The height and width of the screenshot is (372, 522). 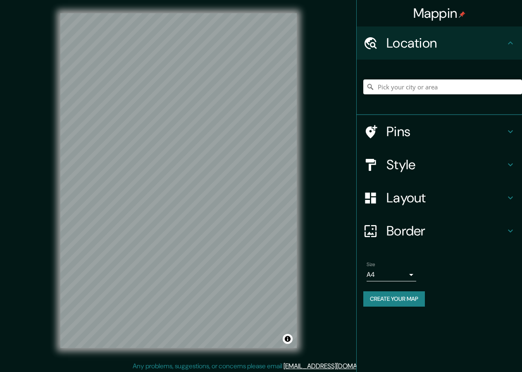 What do you see at coordinates (260, 366) in the screenshot?
I see `p: Any problems, suggestions, or concerns please email .` at bounding box center [260, 366].